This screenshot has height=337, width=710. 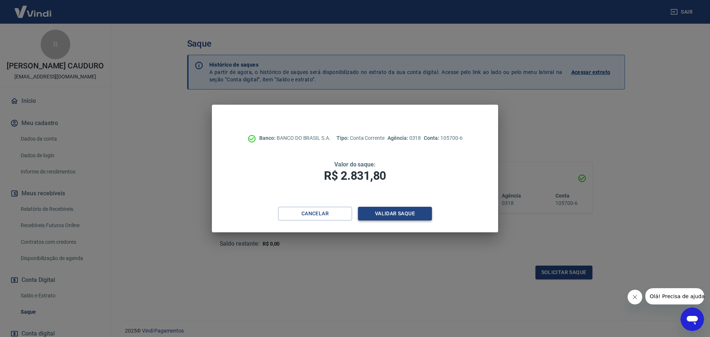 I want to click on span: Banco:, so click(x=268, y=138).